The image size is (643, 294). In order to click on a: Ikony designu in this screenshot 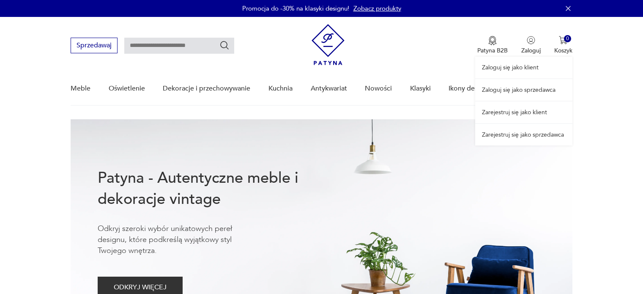, I will do `click(469, 88)`.